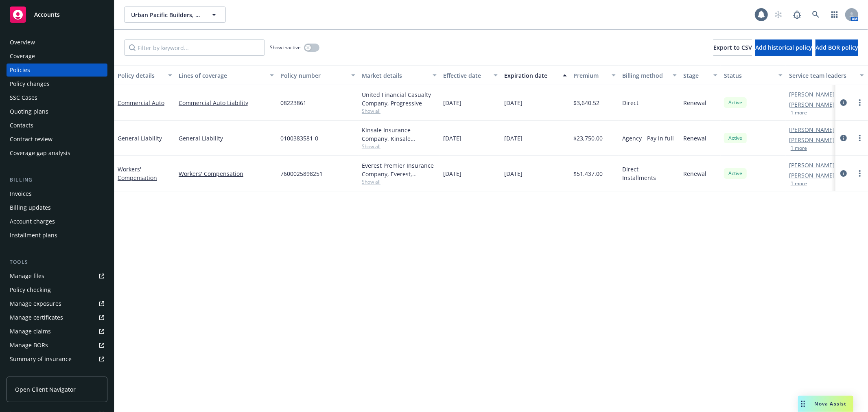  What do you see at coordinates (57, 56) in the screenshot?
I see `a: Coverage` at bounding box center [57, 56].